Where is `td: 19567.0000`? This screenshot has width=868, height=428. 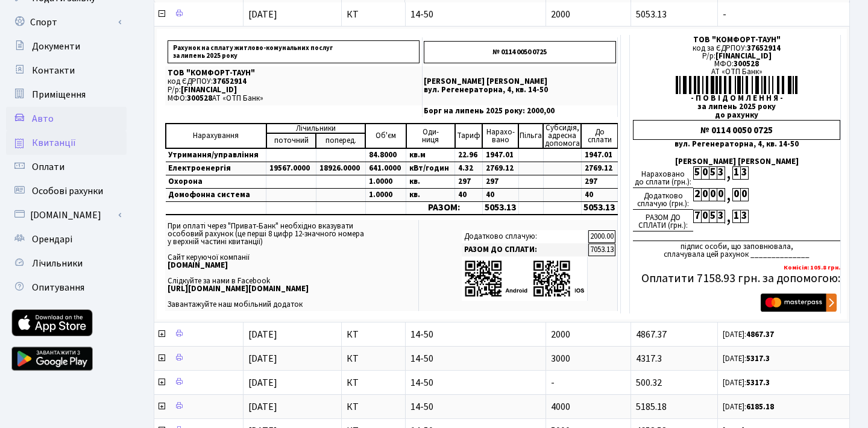 td: 19567.0000 is located at coordinates (291, 169).